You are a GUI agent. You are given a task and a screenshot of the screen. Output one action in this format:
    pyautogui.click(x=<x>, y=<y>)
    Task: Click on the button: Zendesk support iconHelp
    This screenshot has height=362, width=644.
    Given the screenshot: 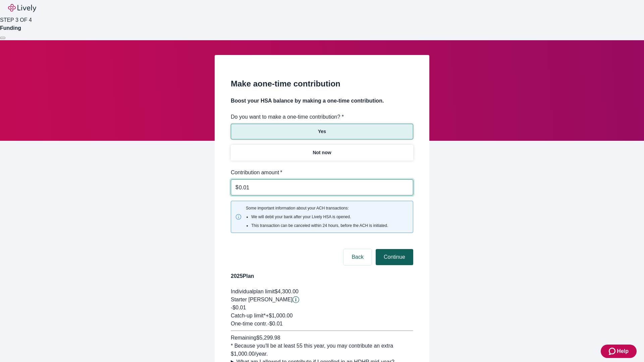 What is the action you would take?
    pyautogui.click(x=619, y=351)
    